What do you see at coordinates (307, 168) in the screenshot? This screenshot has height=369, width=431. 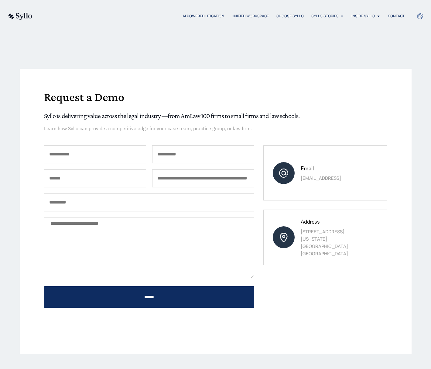 I see `span: Email` at bounding box center [307, 168].